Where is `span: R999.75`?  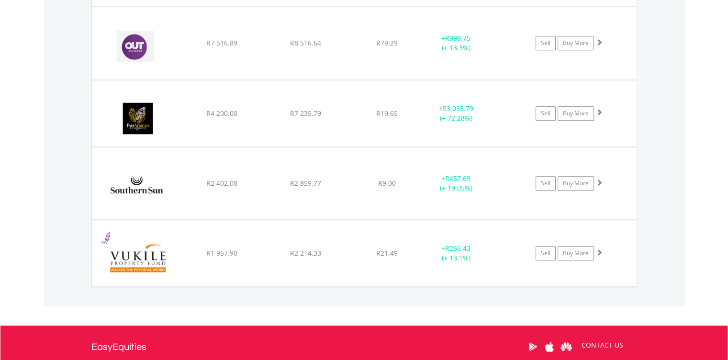 span: R999.75 is located at coordinates (458, 38).